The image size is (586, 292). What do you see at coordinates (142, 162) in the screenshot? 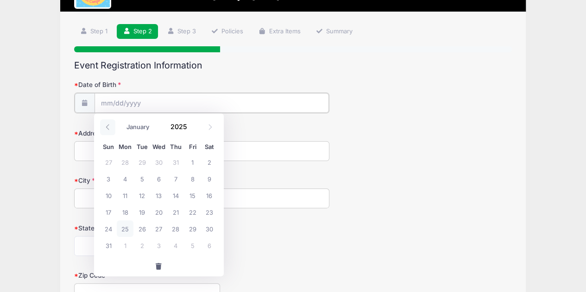
I see `span: July 29, 2025` at bounding box center [142, 162].